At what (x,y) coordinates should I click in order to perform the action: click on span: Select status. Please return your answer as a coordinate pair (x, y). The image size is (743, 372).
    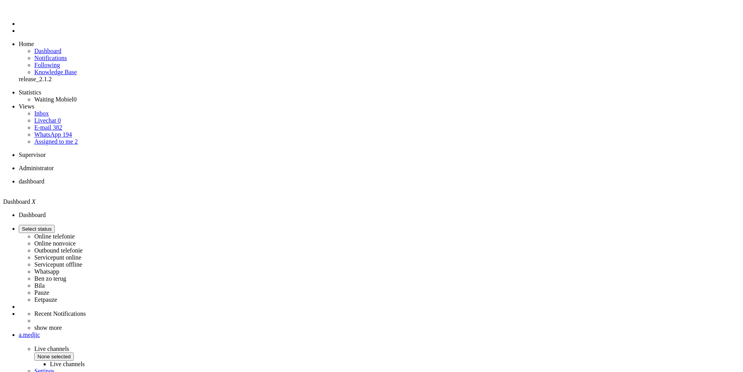
    Looking at the image, I should click on (37, 229).